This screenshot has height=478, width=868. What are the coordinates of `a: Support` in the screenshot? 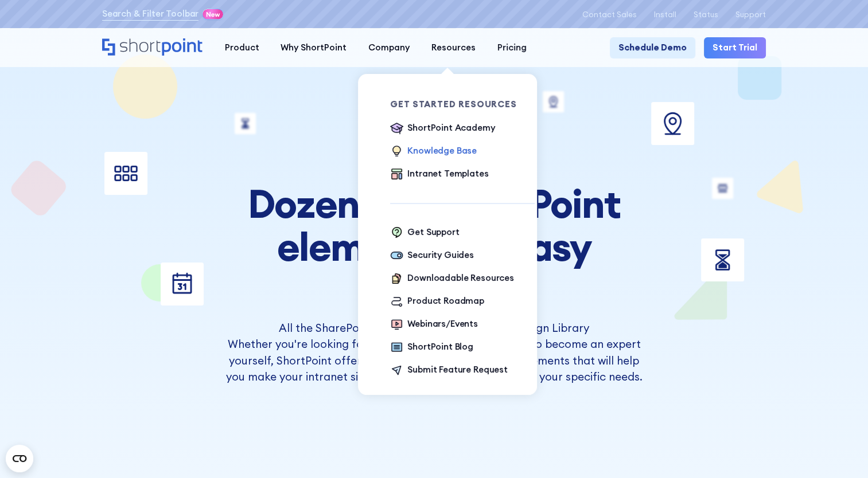 It's located at (750, 15).